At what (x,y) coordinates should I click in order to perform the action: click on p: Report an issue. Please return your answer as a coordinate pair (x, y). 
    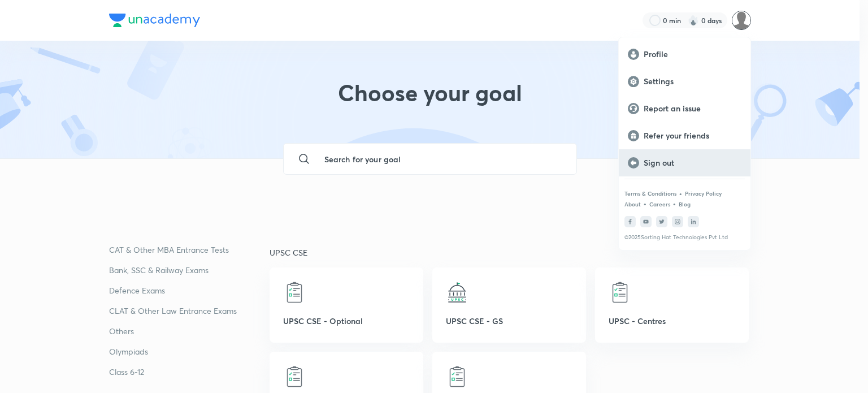
    Looking at the image, I should click on (692, 109).